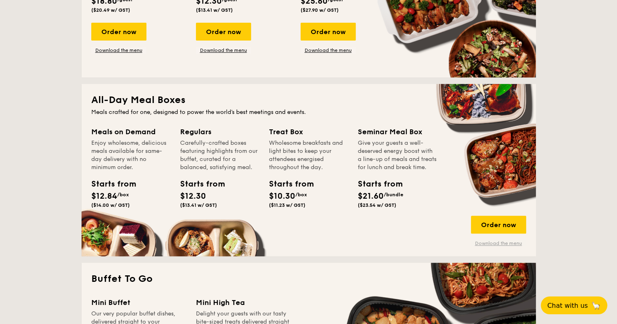  What do you see at coordinates (219, 155) in the screenshot?
I see `div: Carefully-crafted boxes featuring highlights from our buffet, curated for a balanced, satisfying ...` at bounding box center [219, 155].